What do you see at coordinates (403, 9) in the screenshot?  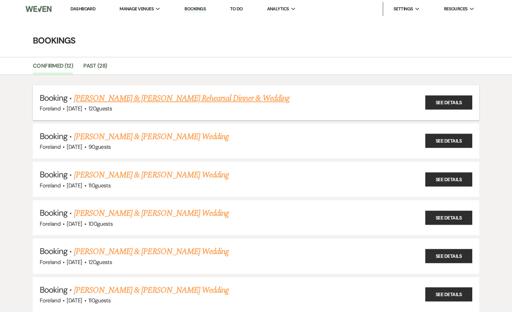 I see `span: Settings` at bounding box center [403, 9].